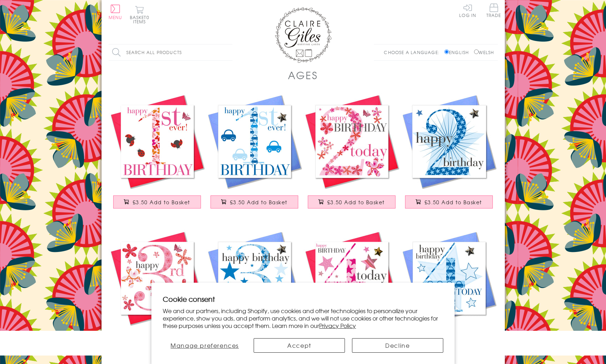  What do you see at coordinates (449, 278) in the screenshot?
I see `img: Birthday Card, Age 4 Boy Blue, Embellished with a padded star` at bounding box center [449, 278].